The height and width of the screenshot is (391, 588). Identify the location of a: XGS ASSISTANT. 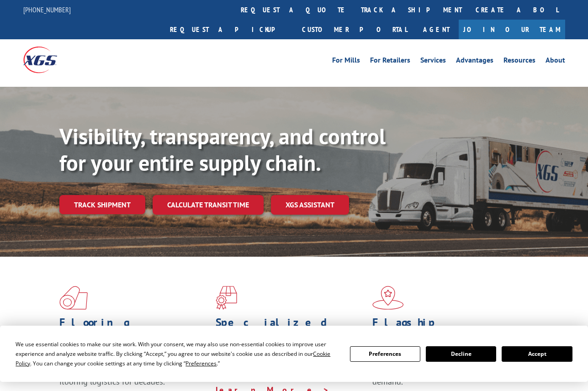
(310, 205).